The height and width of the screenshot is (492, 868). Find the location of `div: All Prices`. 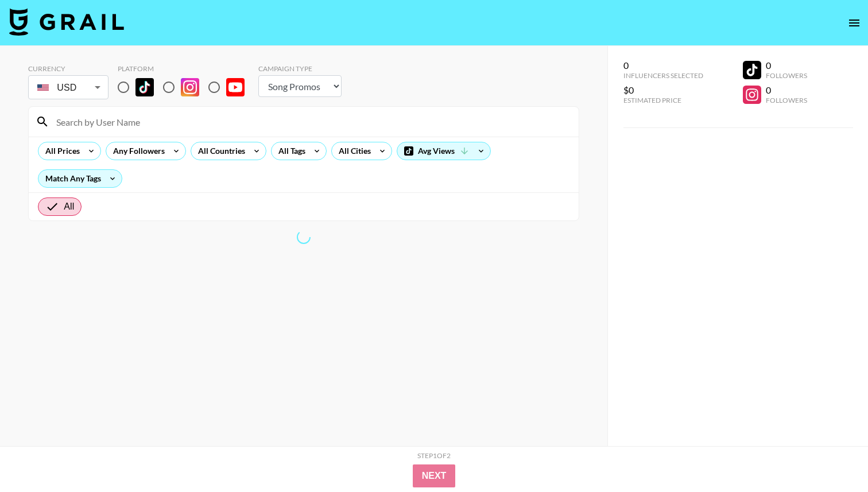

div: All Prices is located at coordinates (61, 151).